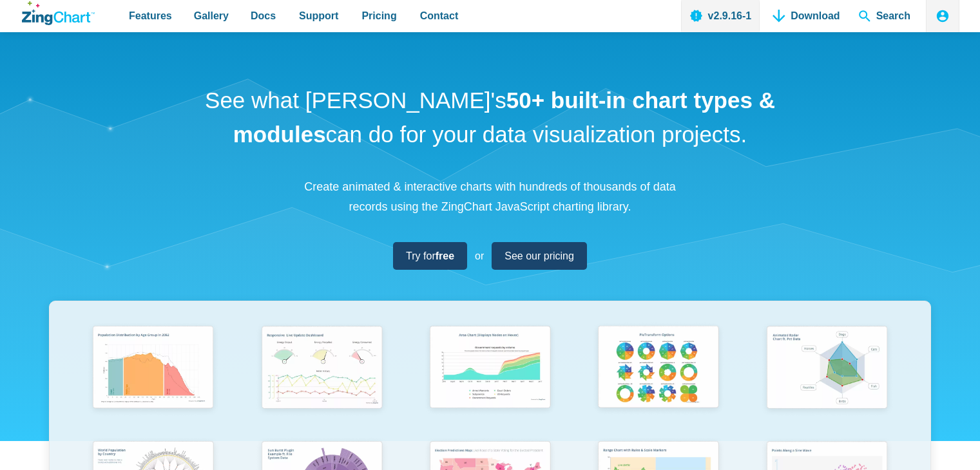 The height and width of the screenshot is (470, 980). What do you see at coordinates (152, 368) in the screenshot?
I see `img: Population Distribution by Age Group in 2052` at bounding box center [152, 368].